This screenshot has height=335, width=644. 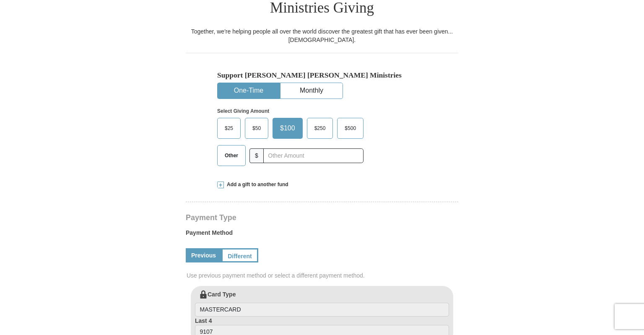 What do you see at coordinates (313, 156) in the screenshot?
I see `input: Other Amount` at bounding box center [313, 156].